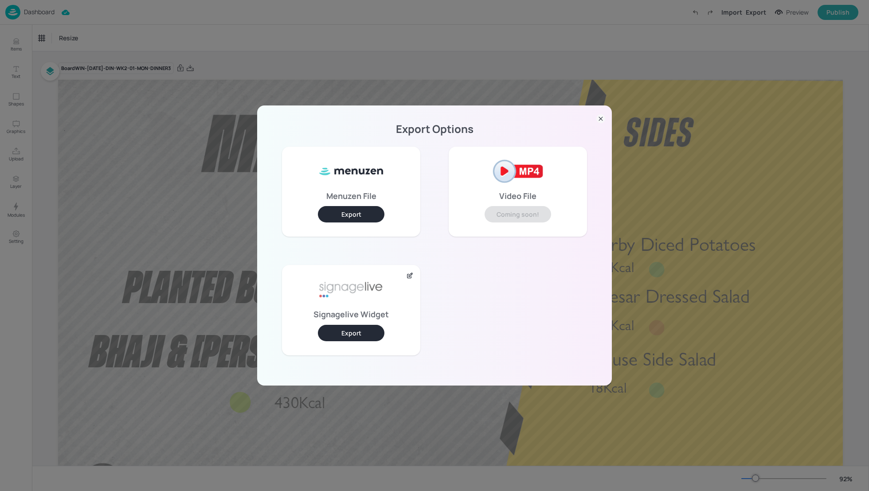 This screenshot has height=491, width=869. I want to click on p: Menuzen File, so click(351, 196).